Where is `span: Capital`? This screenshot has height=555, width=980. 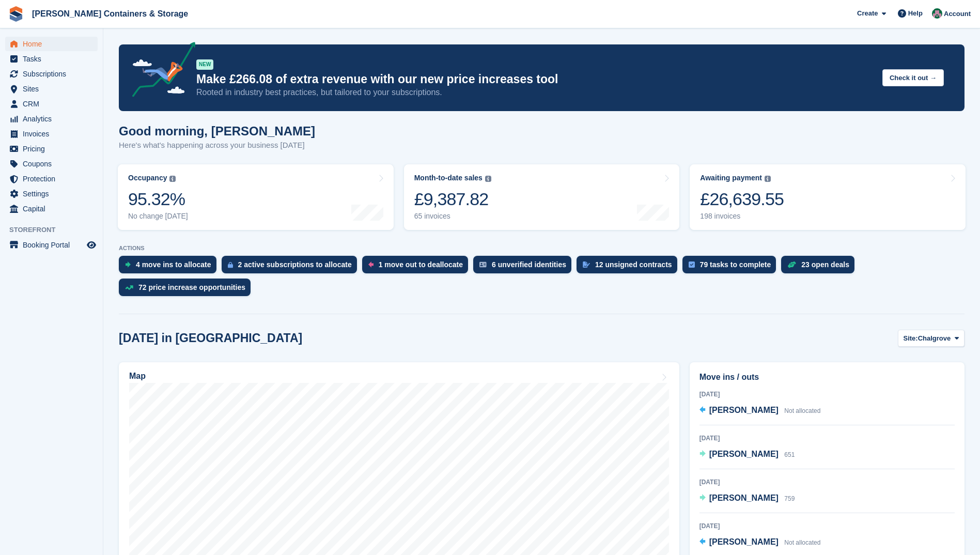 span: Capital is located at coordinates (54, 208).